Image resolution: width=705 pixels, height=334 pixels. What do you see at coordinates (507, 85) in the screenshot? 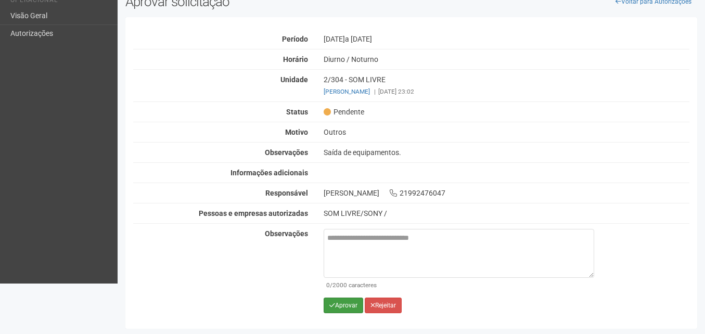
I see `div: 2/304 - SOM LIVRE` at bounding box center [507, 85].